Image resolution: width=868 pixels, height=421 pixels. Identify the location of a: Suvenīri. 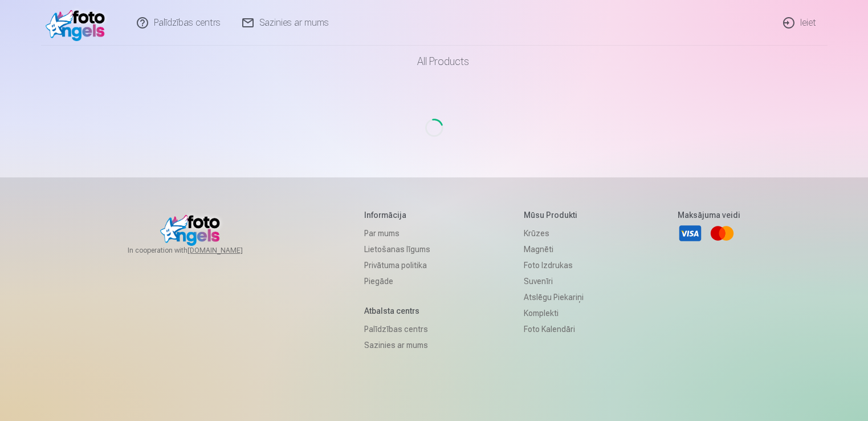
(553, 281).